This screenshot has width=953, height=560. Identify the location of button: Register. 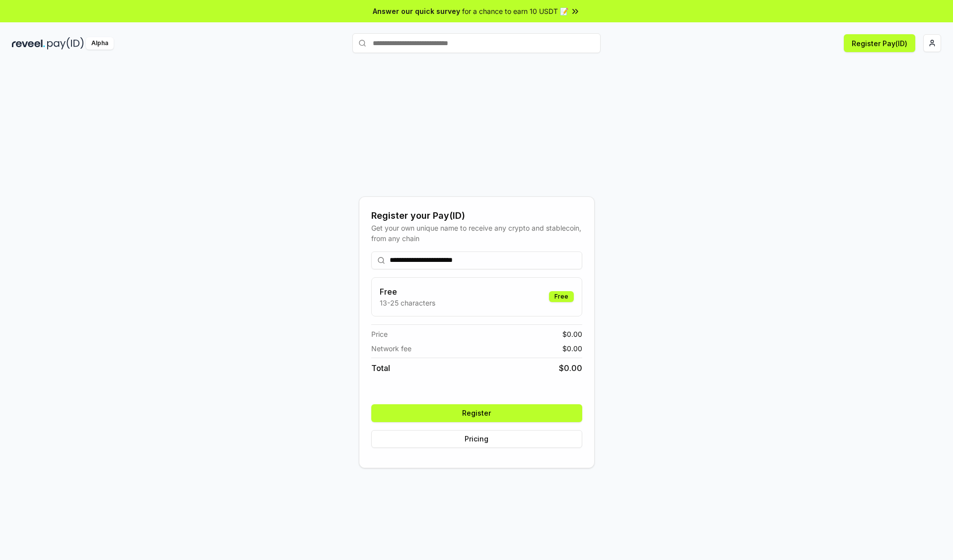
(476, 414).